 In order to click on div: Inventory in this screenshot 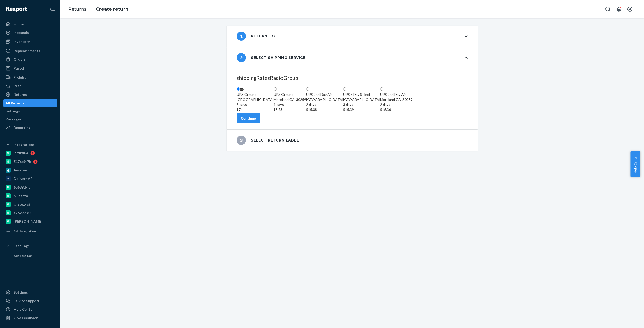, I will do `click(22, 42)`.